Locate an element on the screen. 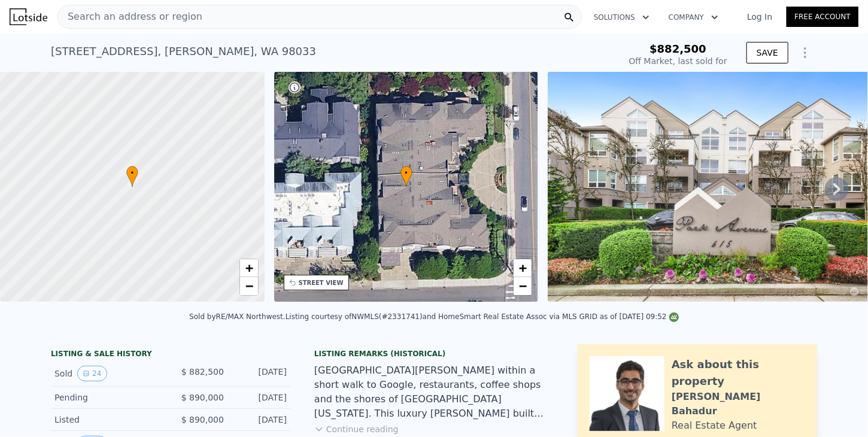 This screenshot has width=868, height=437. div: Listed is located at coordinates (108, 420).